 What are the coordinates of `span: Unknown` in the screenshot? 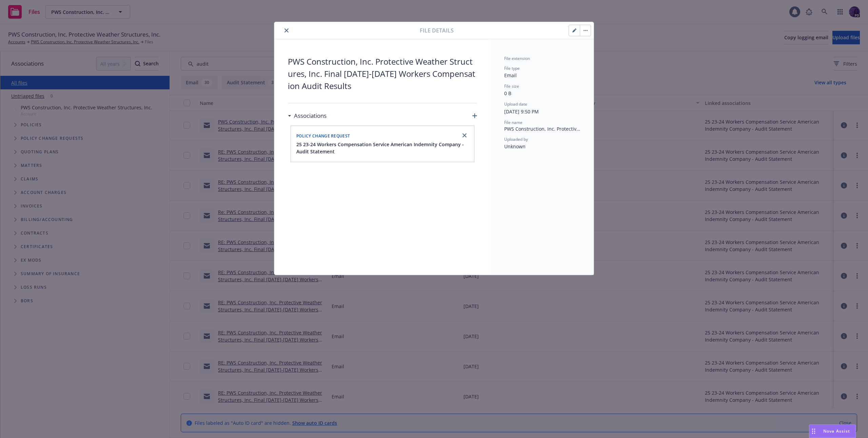 It's located at (515, 146).